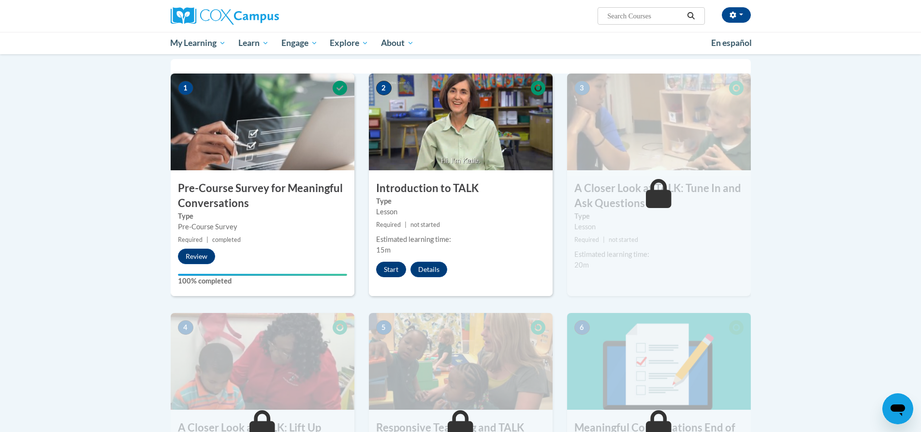 Image resolution: width=921 pixels, height=432 pixels. I want to click on span: 2, so click(384, 88).